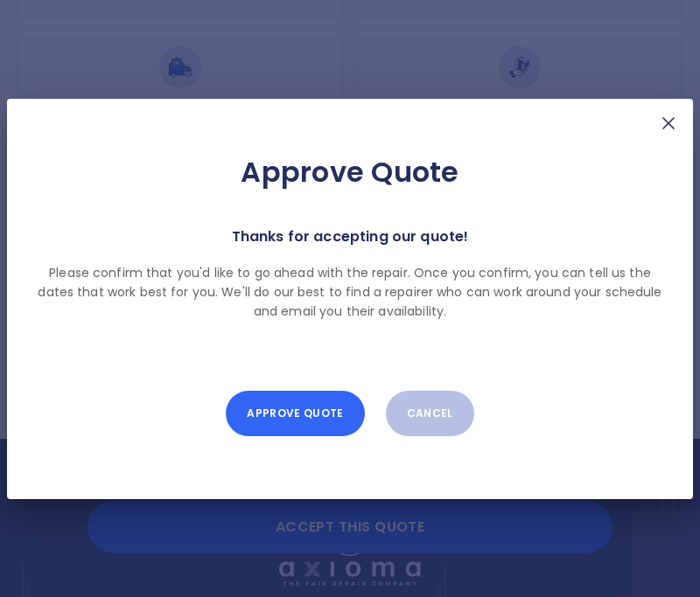 This screenshot has width=700, height=597. I want to click on h2: Approve Quote, so click(350, 172).